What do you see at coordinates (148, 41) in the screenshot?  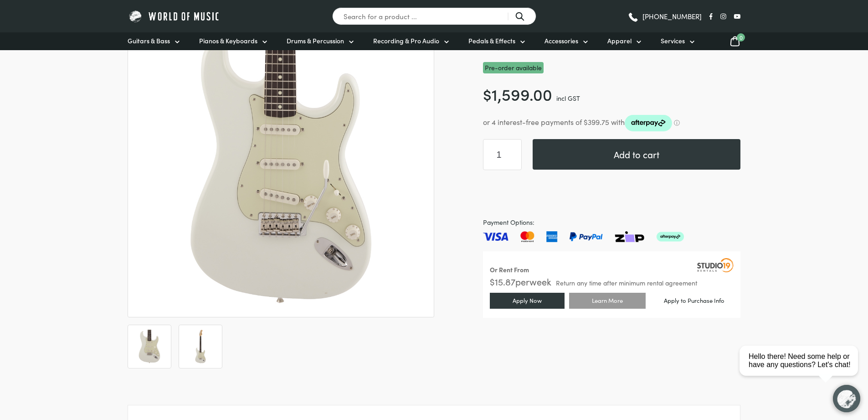 I see `span: Guitars & Bass` at bounding box center [148, 41].